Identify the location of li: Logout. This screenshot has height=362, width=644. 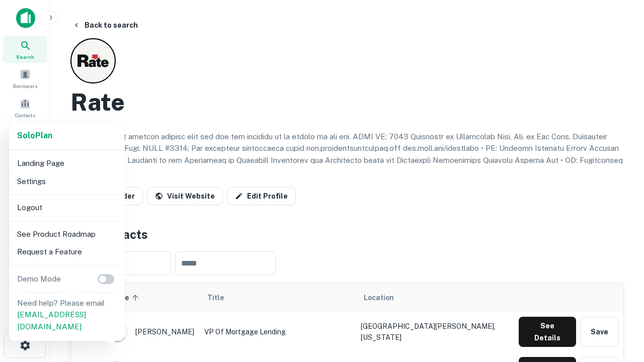
(67, 208).